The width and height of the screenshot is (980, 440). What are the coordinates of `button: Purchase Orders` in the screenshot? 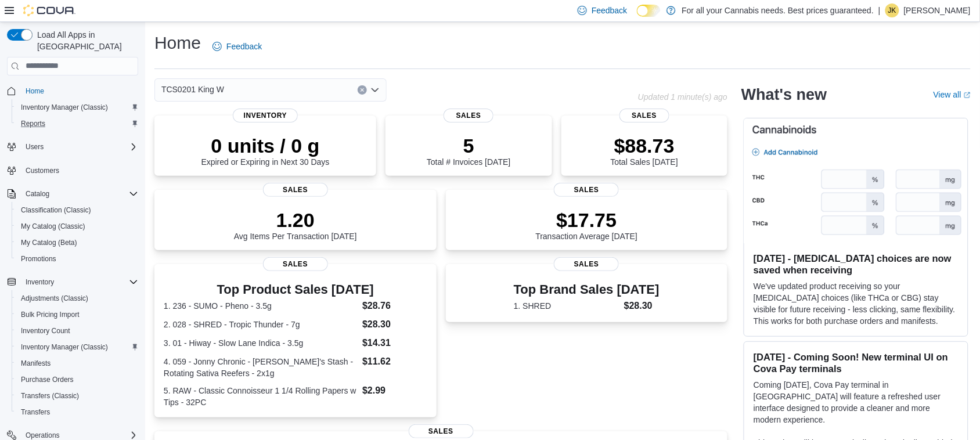 It's located at (77, 380).